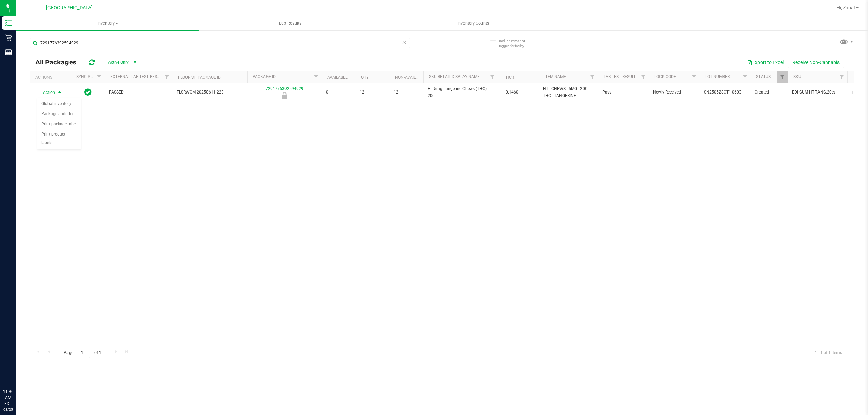 The width and height of the screenshot is (868, 415). Describe the element at coordinates (404, 43) in the screenshot. I see `span: Clear` at that location.